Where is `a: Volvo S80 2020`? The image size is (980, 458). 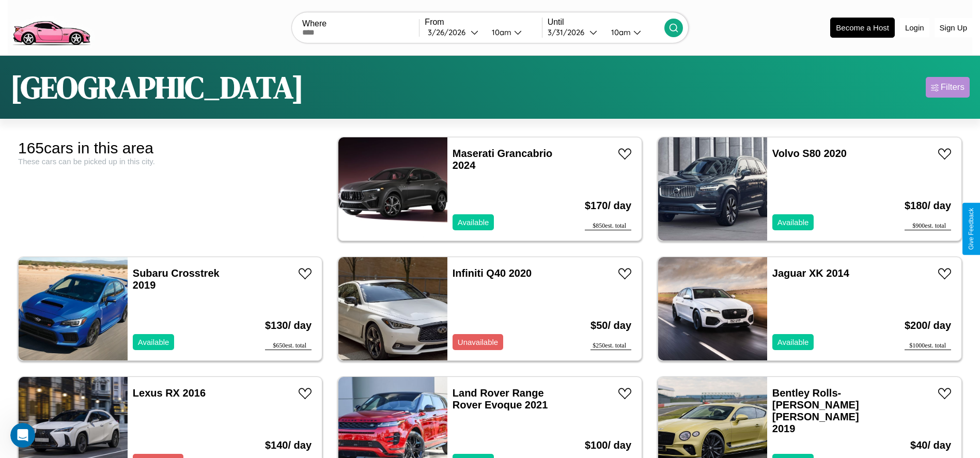
a: Volvo S80 2020 is located at coordinates (810, 153).